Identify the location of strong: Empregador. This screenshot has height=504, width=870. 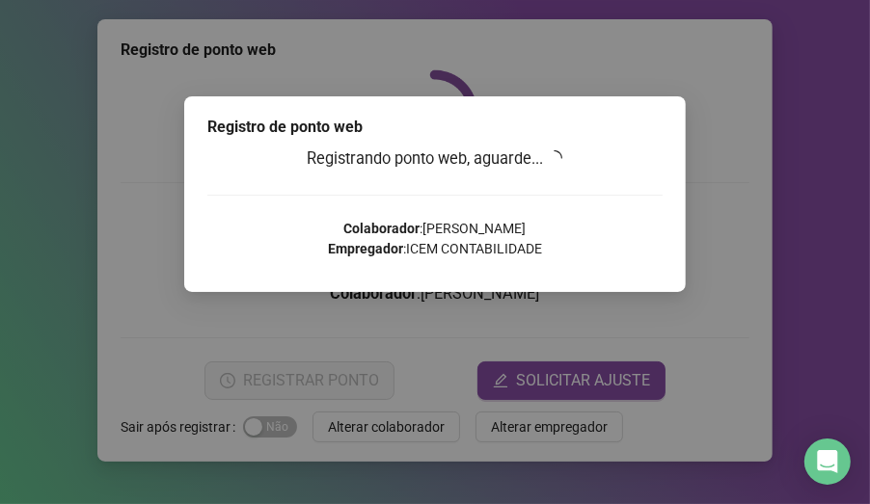
(365, 249).